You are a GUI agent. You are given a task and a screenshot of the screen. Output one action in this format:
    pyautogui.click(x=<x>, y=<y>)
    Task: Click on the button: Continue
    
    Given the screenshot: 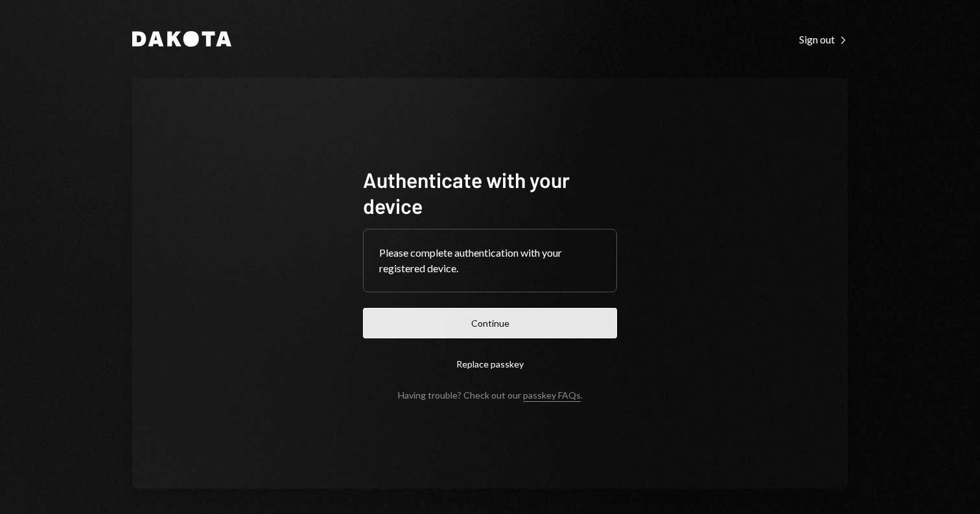 What is the action you would take?
    pyautogui.click(x=490, y=323)
    